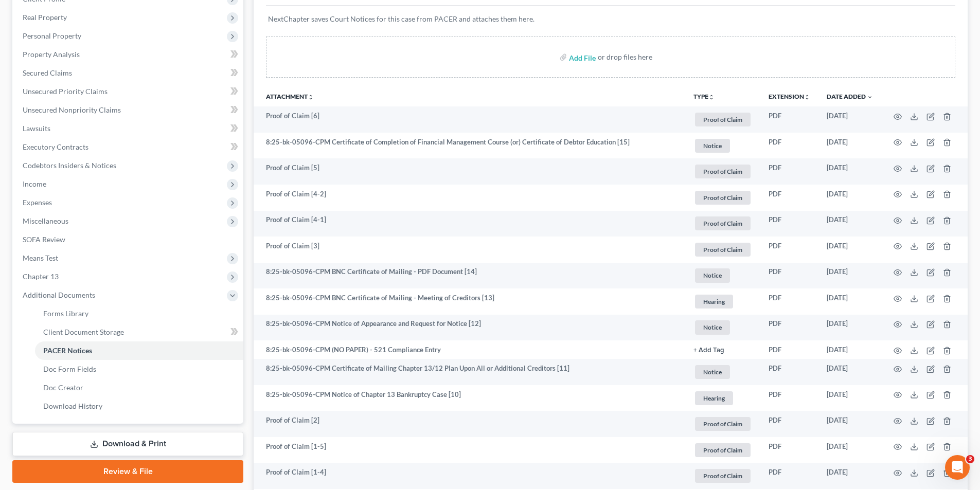 This screenshot has width=980, height=490. Describe the element at coordinates (469, 198) in the screenshot. I see `td: Proof of Claim [4-2]` at that location.